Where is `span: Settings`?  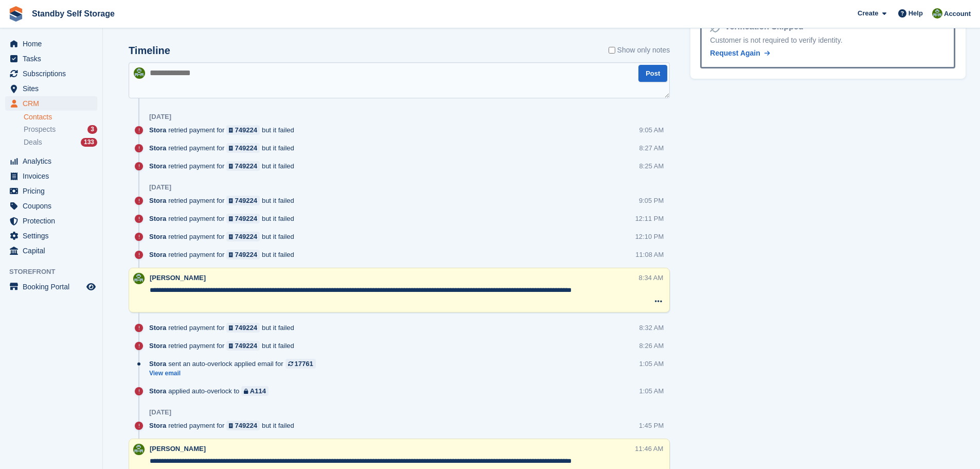 span: Settings is located at coordinates (54, 236).